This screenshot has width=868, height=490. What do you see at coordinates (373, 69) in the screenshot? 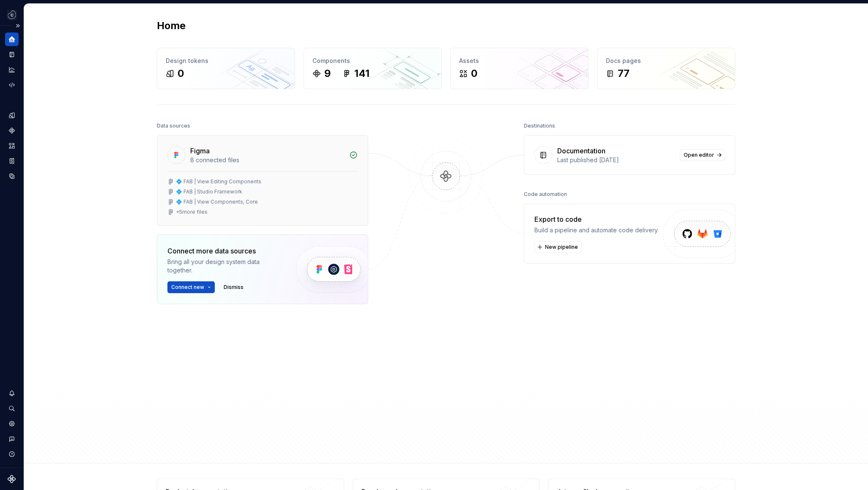
I see `a: Components9141` at bounding box center [373, 69].